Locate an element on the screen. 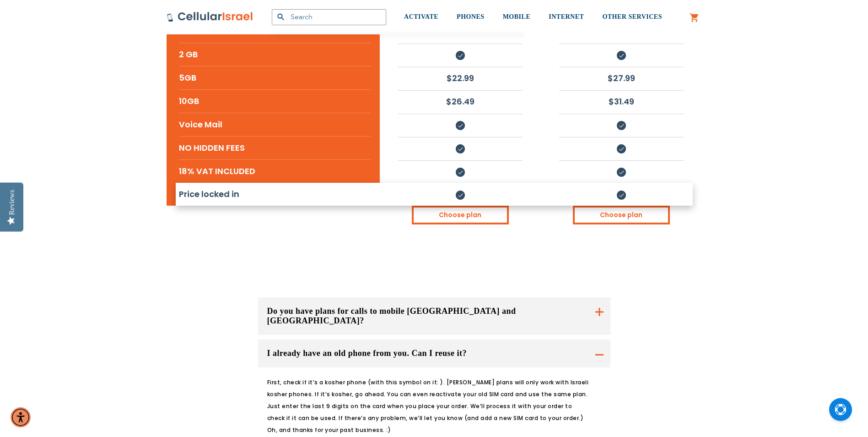 The image size is (868, 437). span: PHONES is located at coordinates (470, 16).